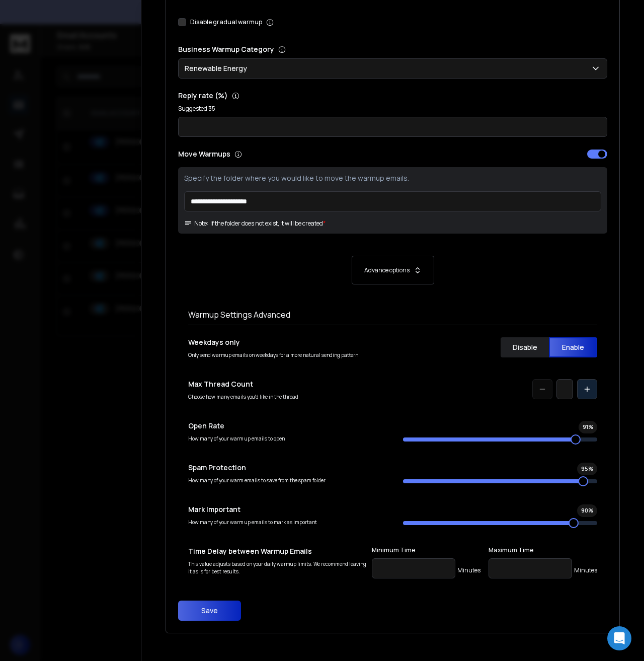 Image resolution: width=644 pixels, height=661 pixels. Describe the element at coordinates (426, 551) in the screenshot. I see `label: Minimum Time` at that location.